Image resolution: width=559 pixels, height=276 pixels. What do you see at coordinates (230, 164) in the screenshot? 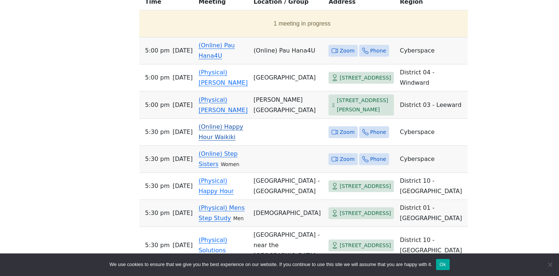
I see `small: Women` at bounding box center [230, 164].